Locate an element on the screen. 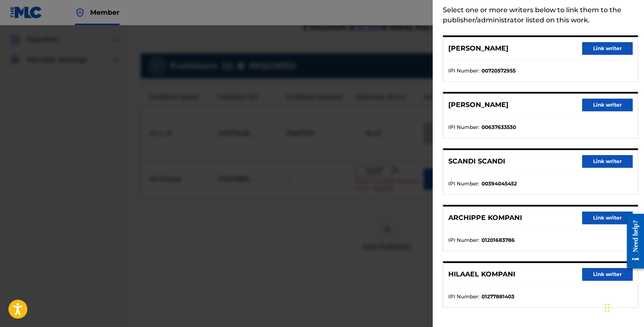 The width and height of the screenshot is (644, 327). span: Member is located at coordinates (105, 12).